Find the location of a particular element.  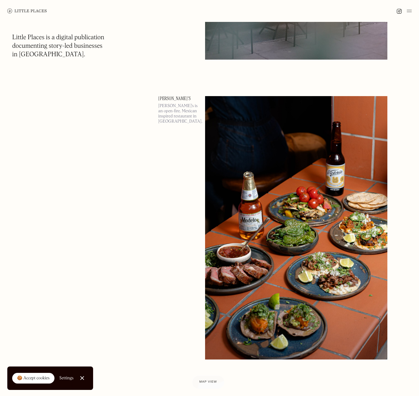

a: Close Cookie Popup is located at coordinates (82, 378).